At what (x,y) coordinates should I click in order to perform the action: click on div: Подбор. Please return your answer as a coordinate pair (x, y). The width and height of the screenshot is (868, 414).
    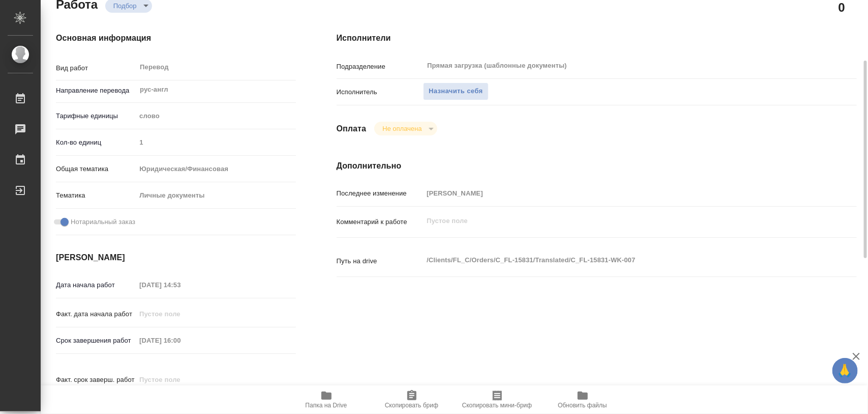
    Looking at the image, I should click on (405, 128).